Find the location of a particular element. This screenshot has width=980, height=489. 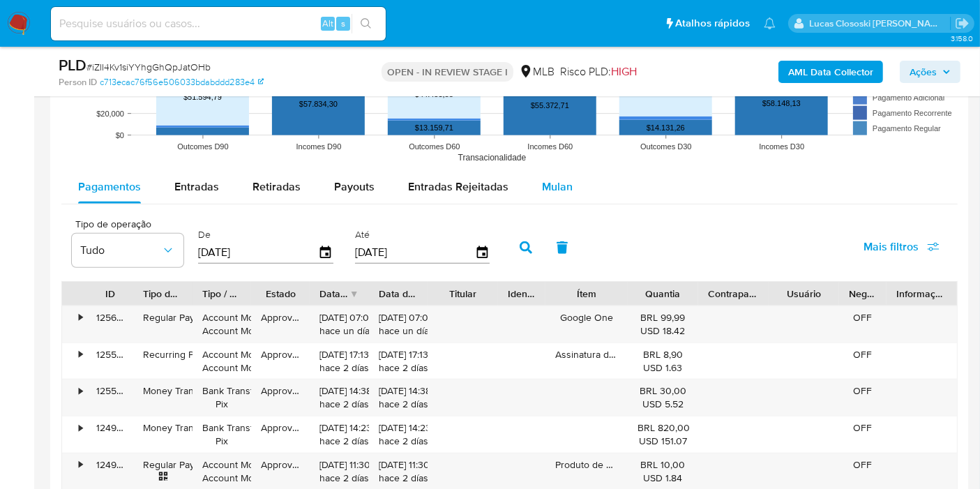

b: Person ID is located at coordinates (78, 82).